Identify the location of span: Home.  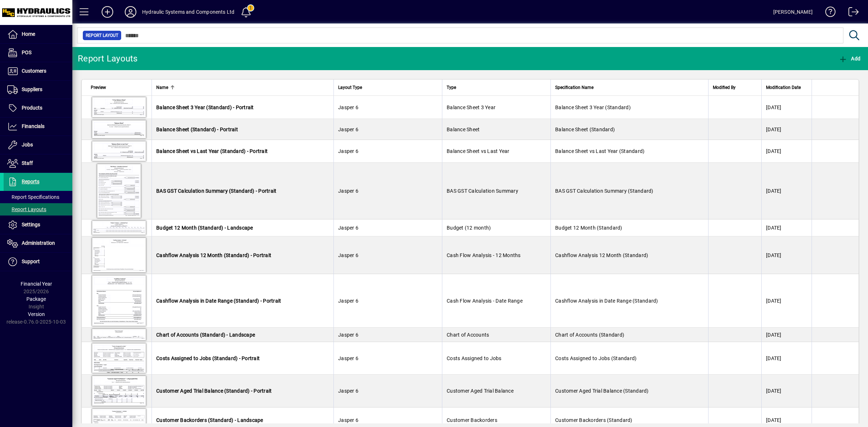
(28, 34).